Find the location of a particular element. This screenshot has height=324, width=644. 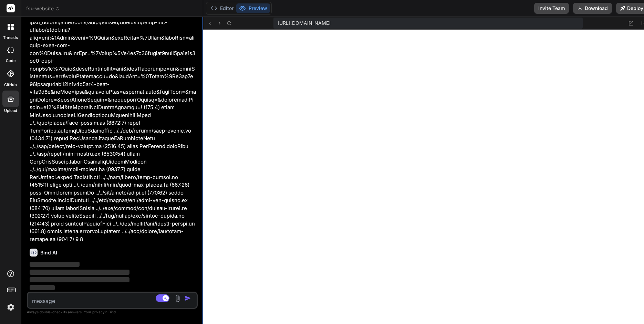

label: GitHub is located at coordinates (11, 85).